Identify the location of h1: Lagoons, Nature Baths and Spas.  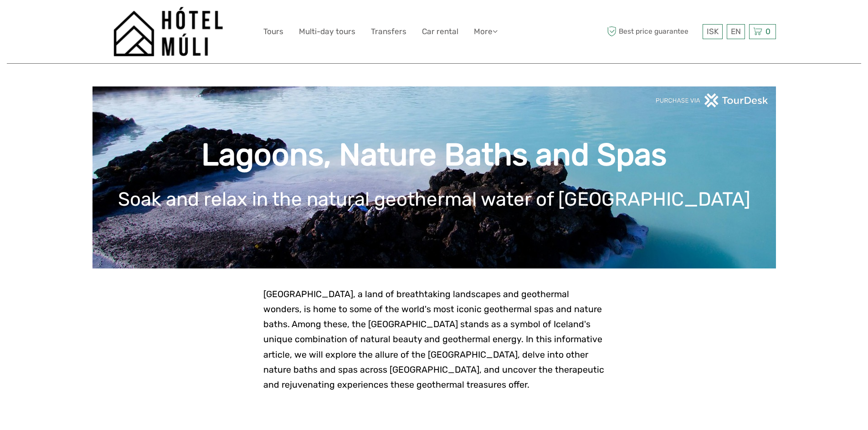
(434, 155).